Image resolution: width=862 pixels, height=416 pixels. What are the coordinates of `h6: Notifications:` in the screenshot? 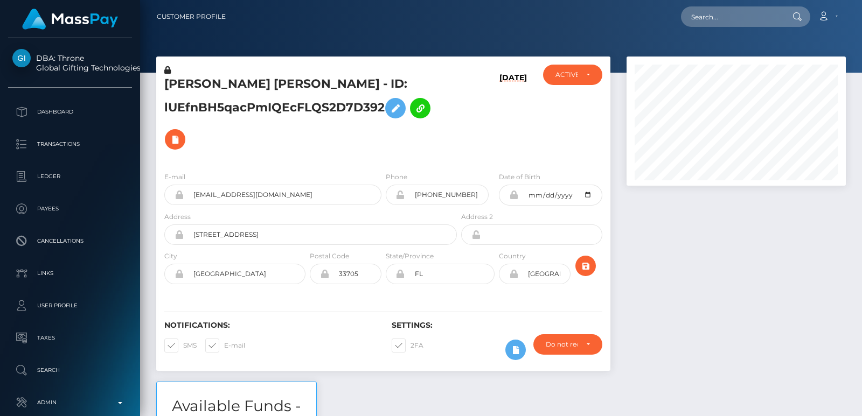 It's located at (270, 325).